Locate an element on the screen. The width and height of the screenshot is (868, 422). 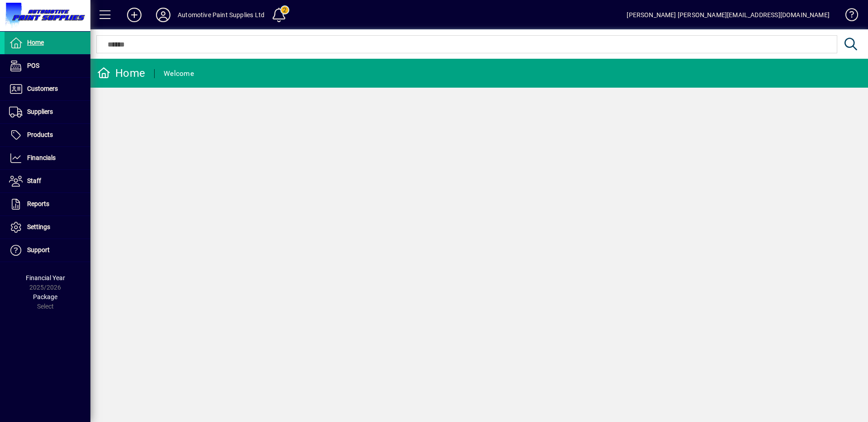
span: Financials is located at coordinates (41, 158).